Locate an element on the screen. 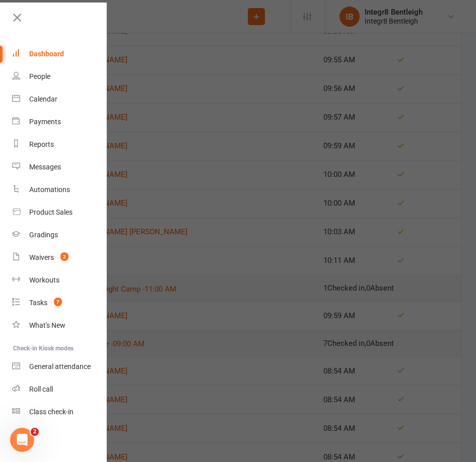 The width and height of the screenshot is (476, 462). div: Dashboard is located at coordinates (47, 54).